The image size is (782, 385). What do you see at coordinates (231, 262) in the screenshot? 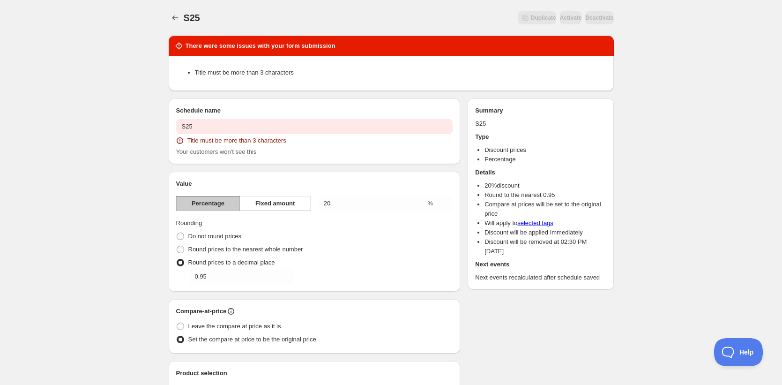
I see `span: Round prices to a decimal place` at bounding box center [231, 262].